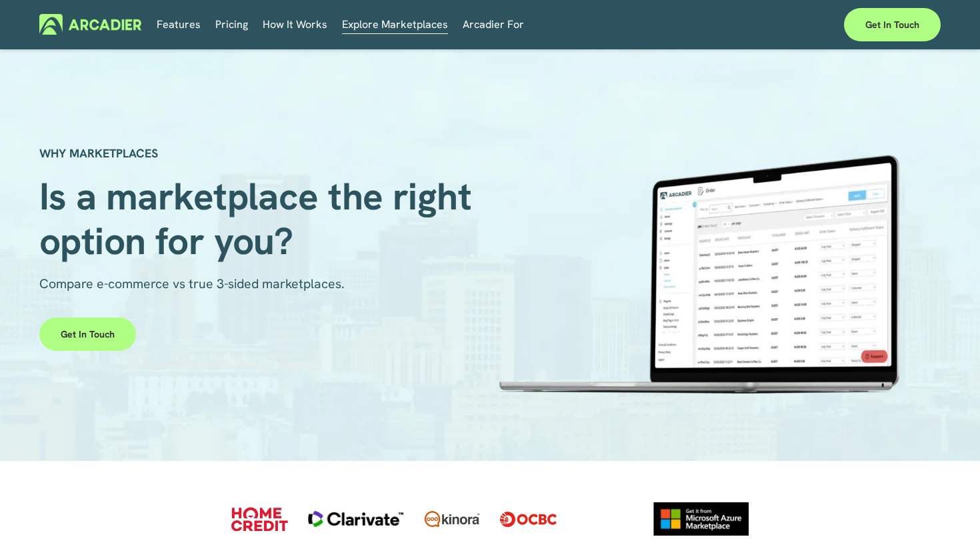 The height and width of the screenshot is (555, 980). I want to click on span: Arcadier For, so click(493, 25).